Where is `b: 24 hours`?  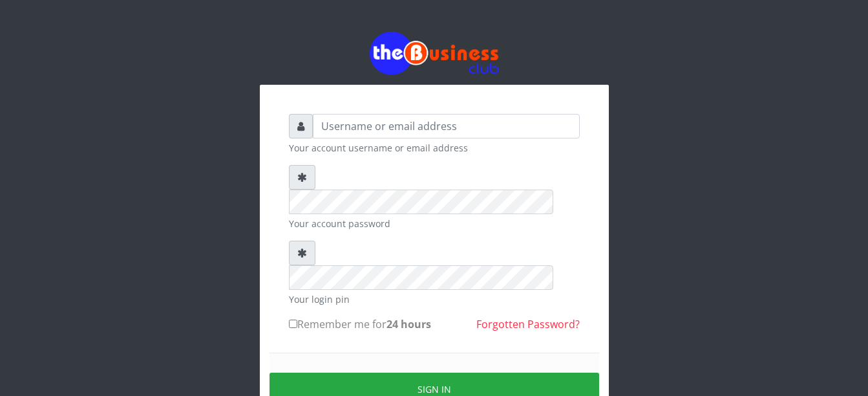
b: 24 hours is located at coordinates (409, 323).